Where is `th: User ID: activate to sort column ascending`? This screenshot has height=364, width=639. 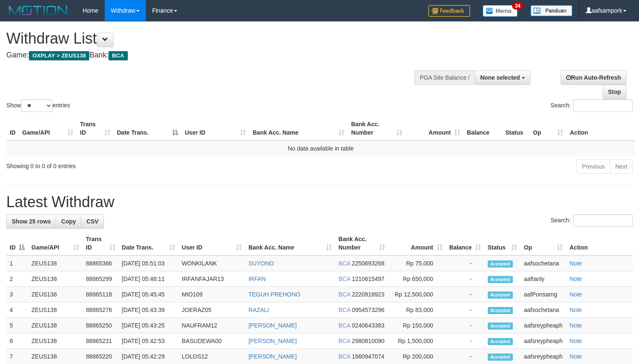
th: User ID: activate to sort column ascending is located at coordinates (212, 243).